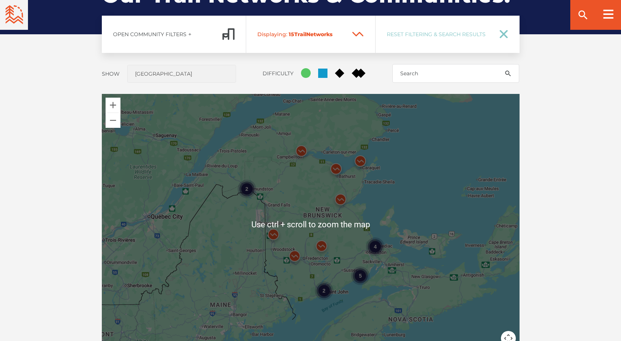 The width and height of the screenshot is (621, 341). Describe the element at coordinates (113, 105) in the screenshot. I see `button: Zoom in` at that location.